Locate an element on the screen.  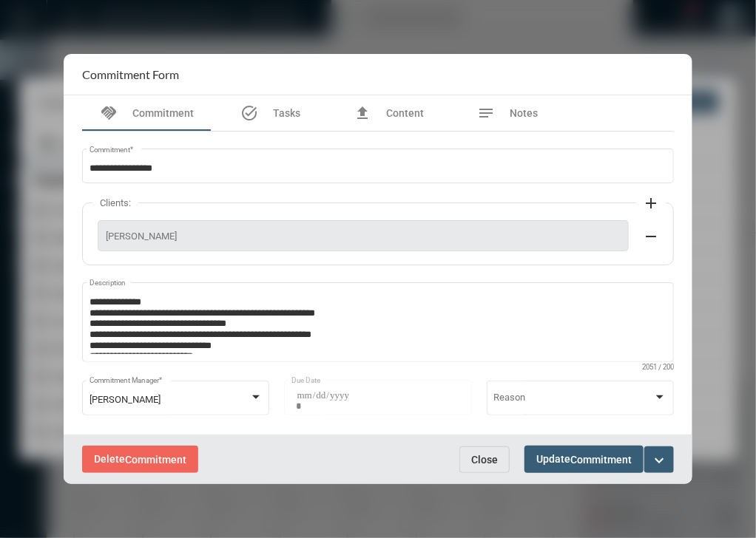
mat-icon: handshake is located at coordinates (109, 113).